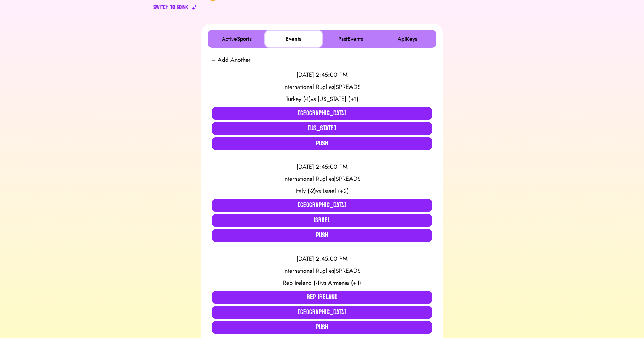 The image size is (644, 338). What do you see at coordinates (302, 282) in the screenshot?
I see `span: Rep Ireland (-1)` at bounding box center [302, 282].